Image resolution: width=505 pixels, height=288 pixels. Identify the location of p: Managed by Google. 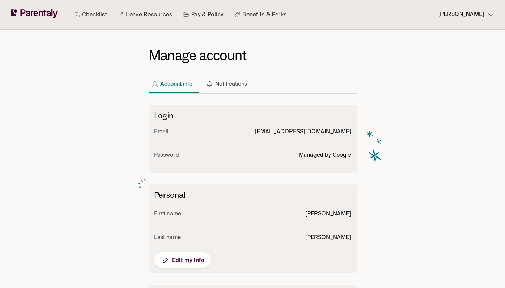
(325, 155).